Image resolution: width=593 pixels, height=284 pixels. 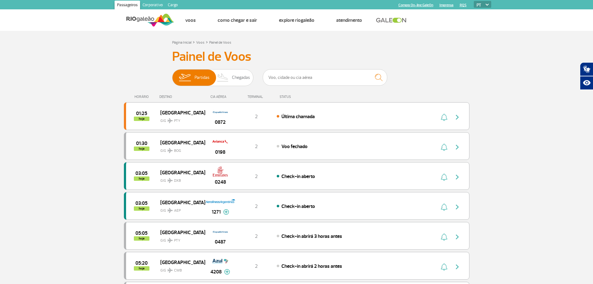 What do you see at coordinates (216, 271) in the screenshot?
I see `span: 4208` at bounding box center [216, 271].